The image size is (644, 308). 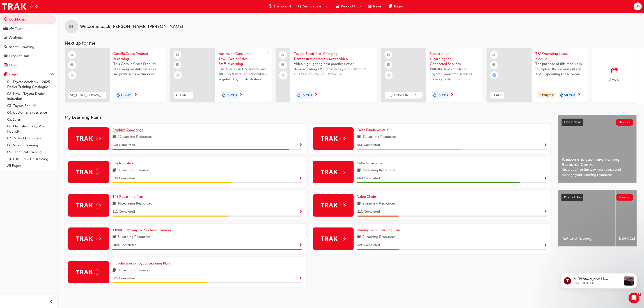 What do you see at coordinates (20, 6) in the screenshot?
I see `a: Trak` at bounding box center [20, 6].